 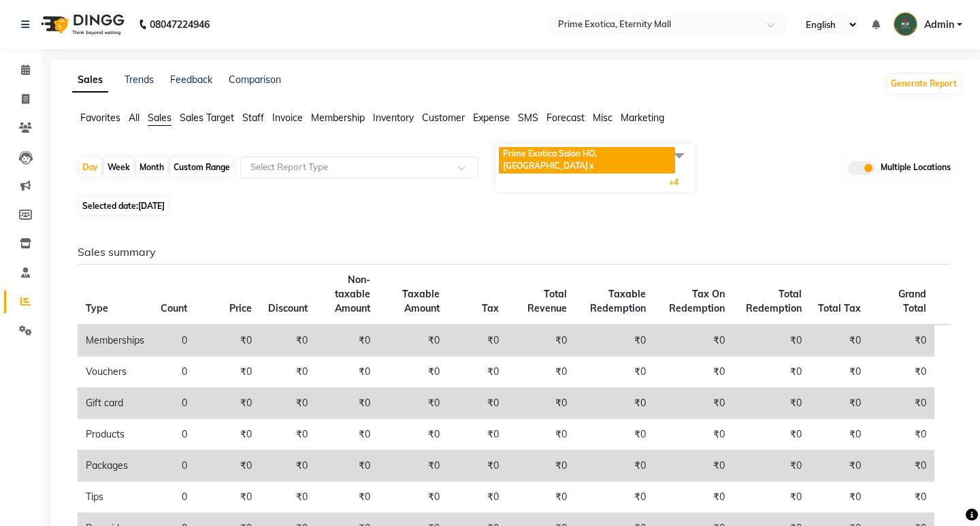 What do you see at coordinates (115, 435) in the screenshot?
I see `td: Products` at bounding box center [115, 435].